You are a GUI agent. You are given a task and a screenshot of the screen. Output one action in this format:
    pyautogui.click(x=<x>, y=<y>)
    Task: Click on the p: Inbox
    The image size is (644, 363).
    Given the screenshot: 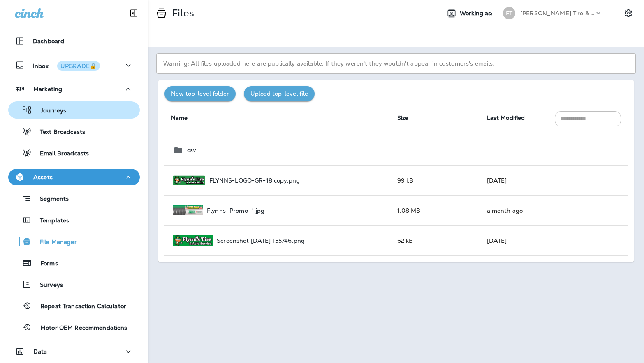 What is the action you would take?
    pyautogui.click(x=66, y=65)
    